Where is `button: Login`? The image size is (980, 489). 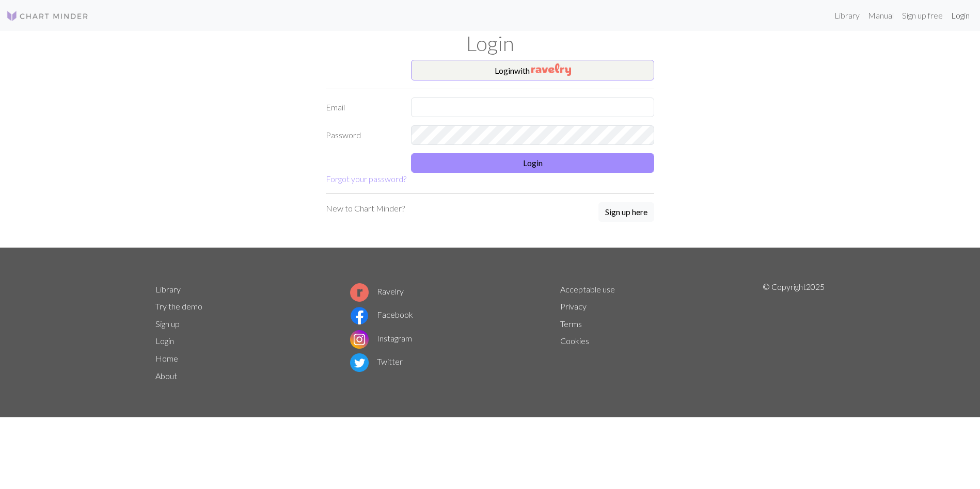 button: Login is located at coordinates (533, 163).